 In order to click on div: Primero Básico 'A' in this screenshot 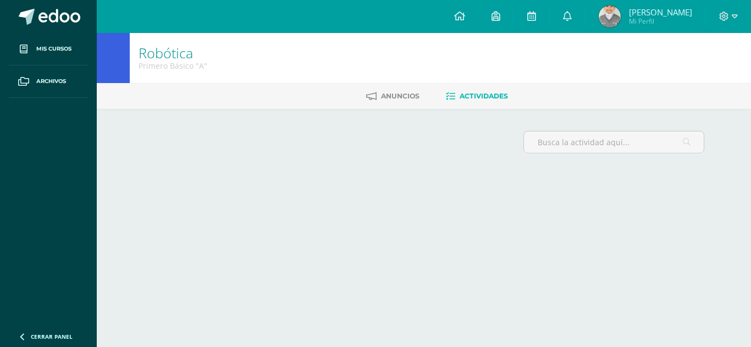, I will do `click(173, 65)`.